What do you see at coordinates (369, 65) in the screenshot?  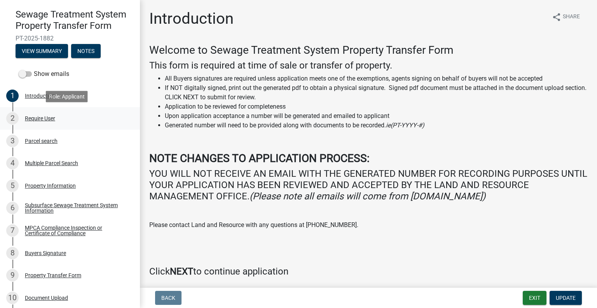 I see `h4: This form is required at time of sale or transfer of property.` at bounding box center [369, 65].